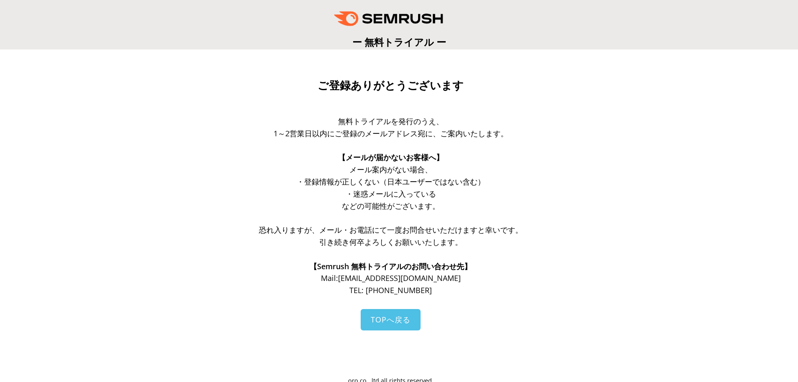  Describe the element at coordinates (391, 157) in the screenshot. I see `span: 【メールが届かないお客様へ】` at that location.